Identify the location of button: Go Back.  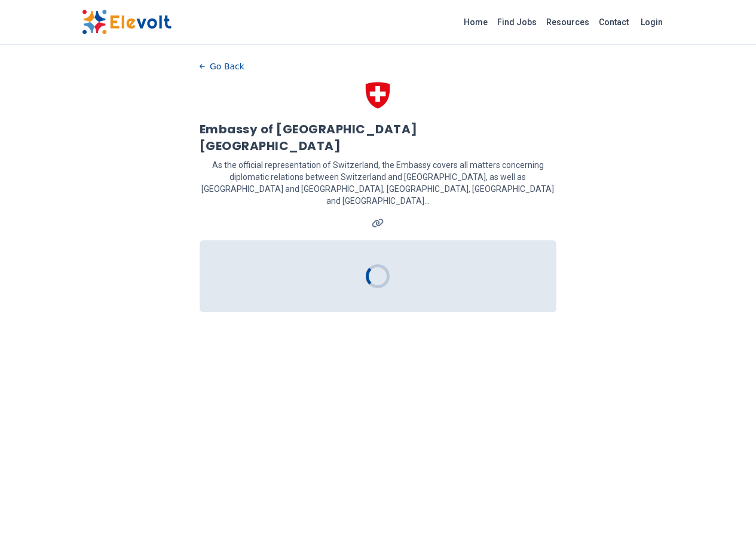
(222, 66).